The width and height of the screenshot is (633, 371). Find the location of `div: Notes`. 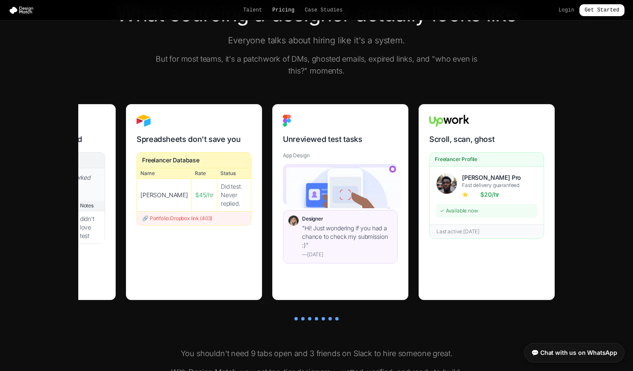

div: Notes is located at coordinates (91, 206).